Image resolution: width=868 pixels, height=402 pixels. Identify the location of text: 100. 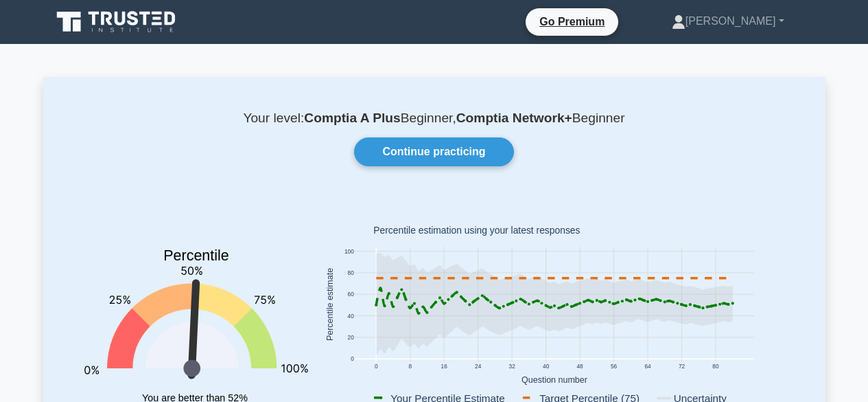
(348, 251).